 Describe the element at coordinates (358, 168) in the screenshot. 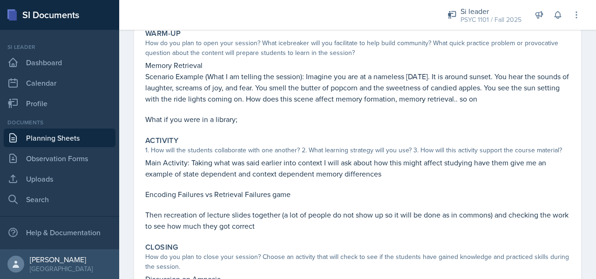

I see `p: Main Activity: Taking what was said earlier into context I will ask about how this might affect s...` at that location.